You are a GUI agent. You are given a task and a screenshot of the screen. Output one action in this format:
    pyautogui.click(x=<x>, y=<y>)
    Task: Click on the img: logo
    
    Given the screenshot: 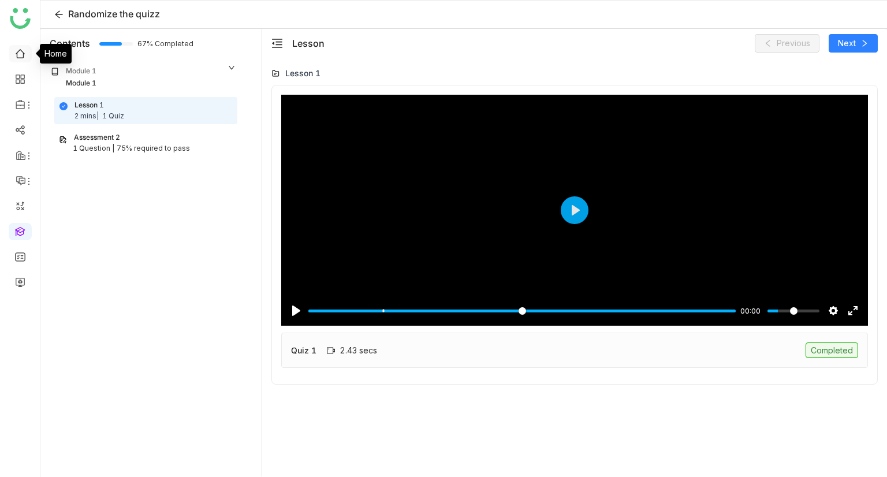 What is the action you would take?
    pyautogui.click(x=20, y=18)
    